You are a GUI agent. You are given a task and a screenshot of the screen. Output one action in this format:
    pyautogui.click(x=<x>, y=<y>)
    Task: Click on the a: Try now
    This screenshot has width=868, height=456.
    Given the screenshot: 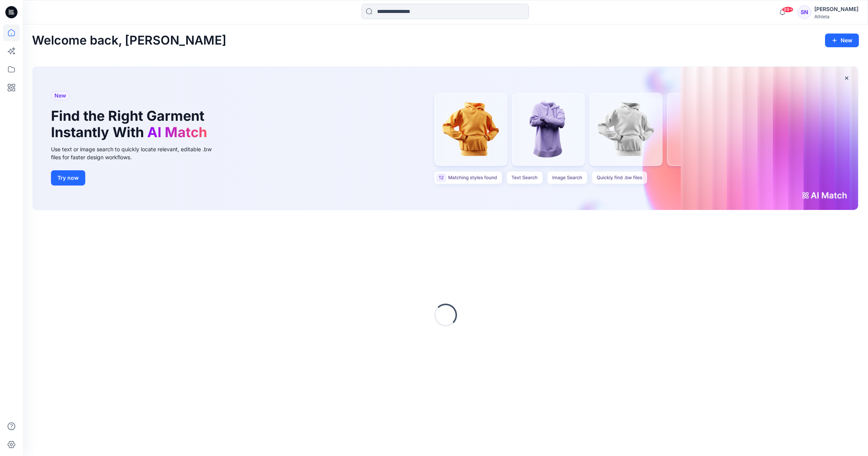 What is the action you would take?
    pyautogui.click(x=68, y=178)
    